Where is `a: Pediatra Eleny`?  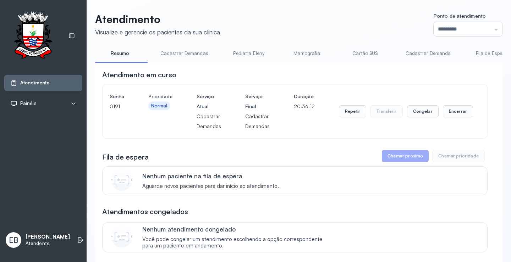
a: Pediatra Eleny is located at coordinates (249, 53).